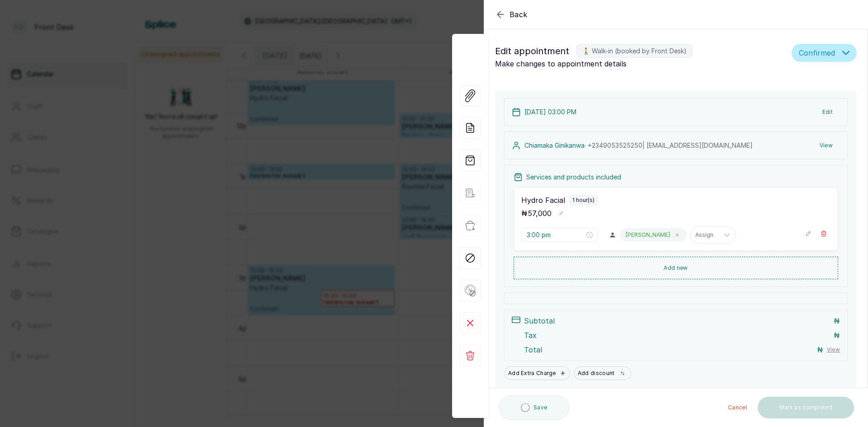  What do you see at coordinates (543, 200) in the screenshot?
I see `p: Hydro Facial` at bounding box center [543, 200].